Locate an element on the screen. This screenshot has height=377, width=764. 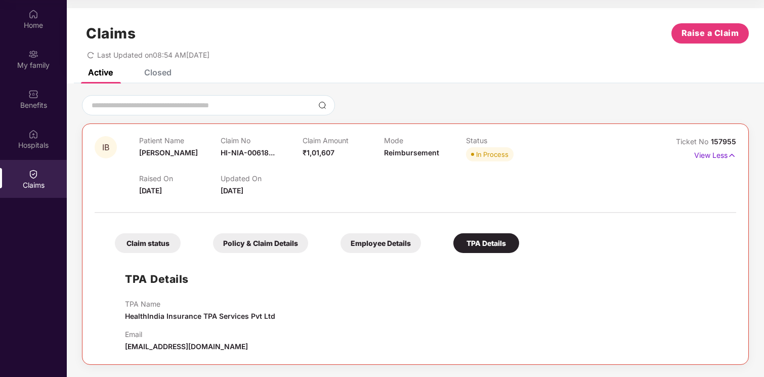
span: HI-NIA-00618... is located at coordinates (247, 152).